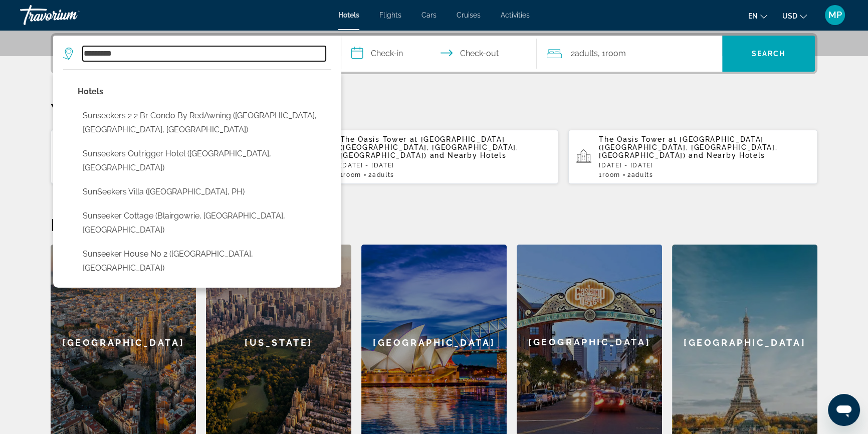 This screenshot has height=434, width=868. Describe the element at coordinates (197, 178) in the screenshot. I see `div: Destination search results` at that location.